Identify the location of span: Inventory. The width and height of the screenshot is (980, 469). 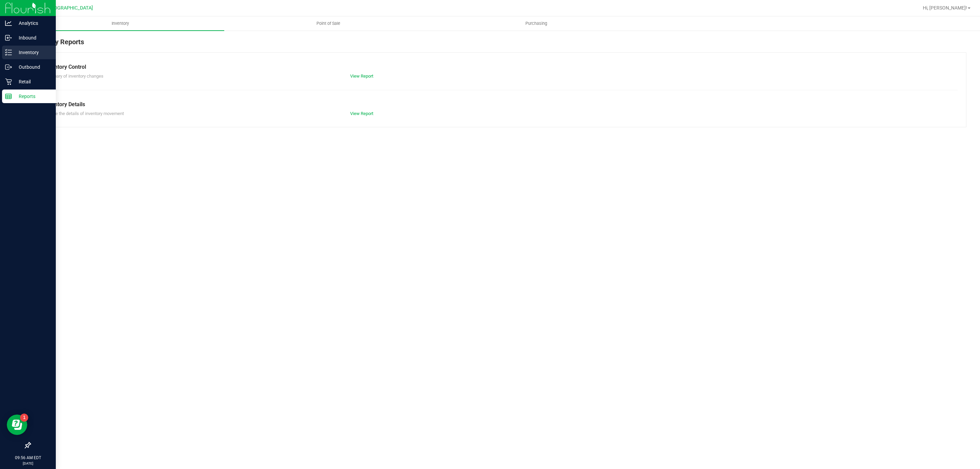
(120, 23).